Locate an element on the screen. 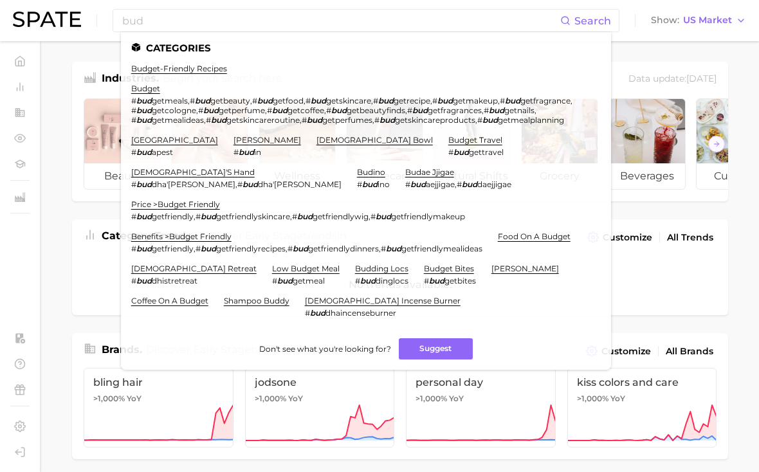 This screenshot has height=472, width=759. span: apest is located at coordinates (162, 152).